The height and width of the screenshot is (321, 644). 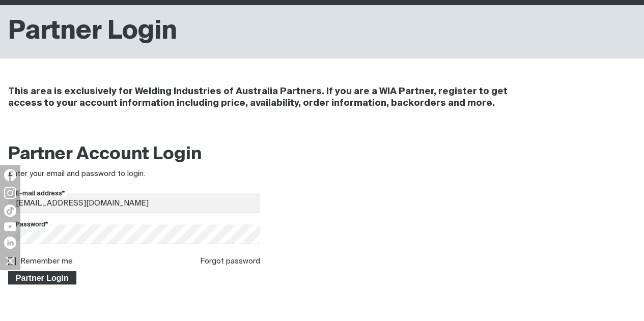 I want to click on img: Instagram, so click(x=10, y=193).